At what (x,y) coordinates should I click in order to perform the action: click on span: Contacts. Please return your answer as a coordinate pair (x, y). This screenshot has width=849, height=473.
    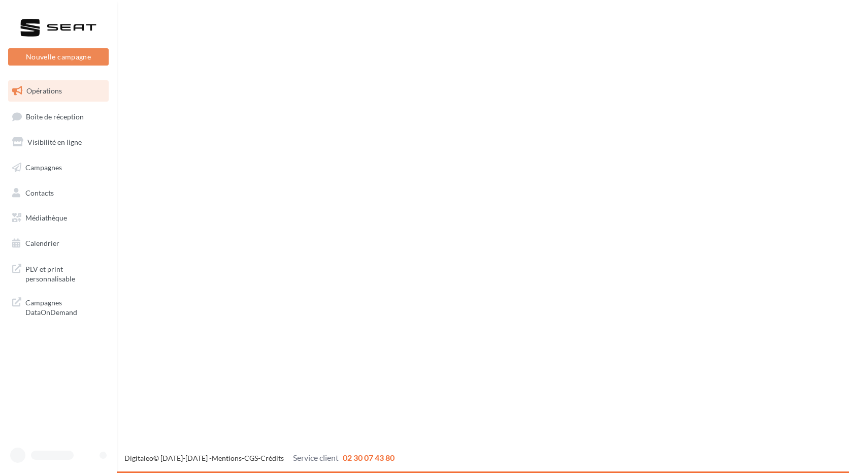
    Looking at the image, I should click on (40, 192).